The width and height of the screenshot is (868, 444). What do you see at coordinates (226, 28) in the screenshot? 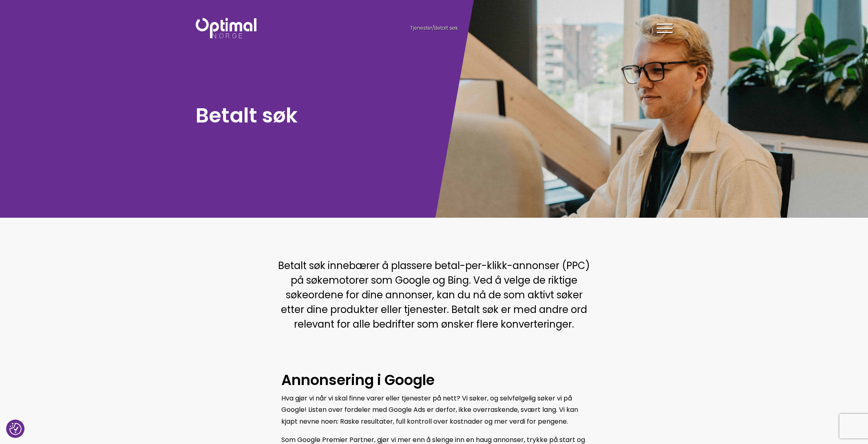
I see `img: Optimal Norge` at bounding box center [226, 28].